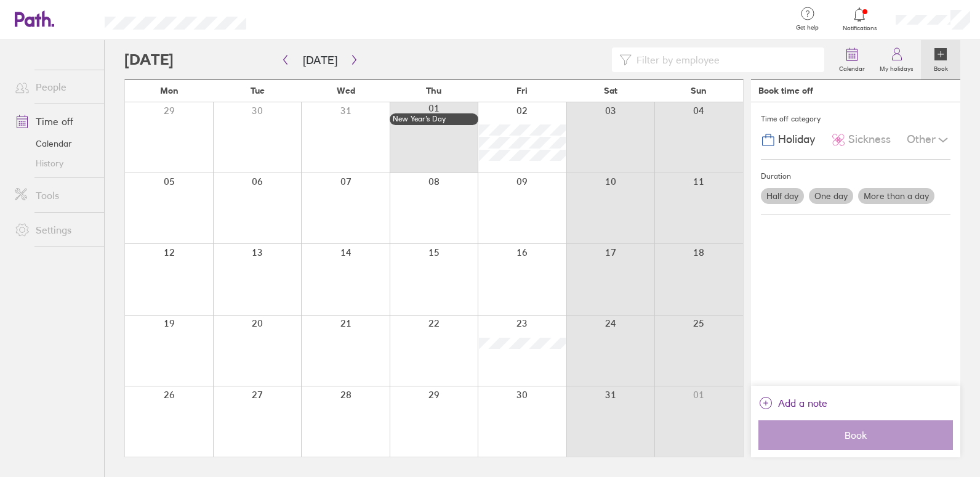 The width and height of the screenshot is (980, 477). What do you see at coordinates (852, 67) in the screenshot?
I see `label: Calendar` at bounding box center [852, 67].